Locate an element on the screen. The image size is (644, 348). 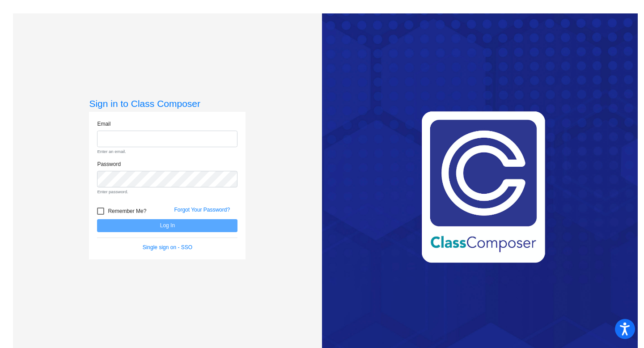
label: Password is located at coordinates (109, 164).